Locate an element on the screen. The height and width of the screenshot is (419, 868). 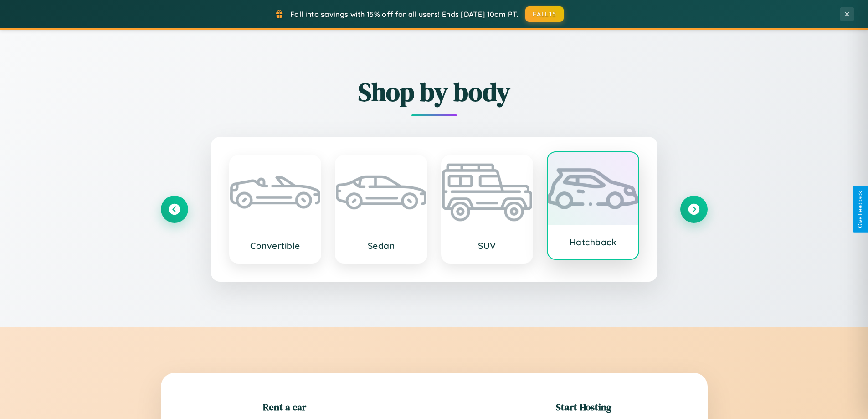
button: FALL15 is located at coordinates (545, 14).